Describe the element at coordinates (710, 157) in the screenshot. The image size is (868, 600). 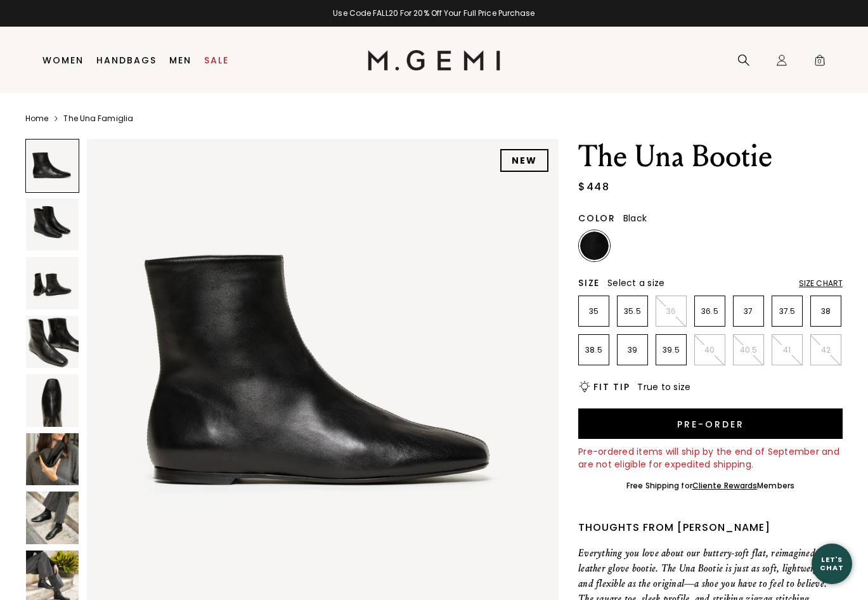
I see `h1: The Una Bootie` at that location.